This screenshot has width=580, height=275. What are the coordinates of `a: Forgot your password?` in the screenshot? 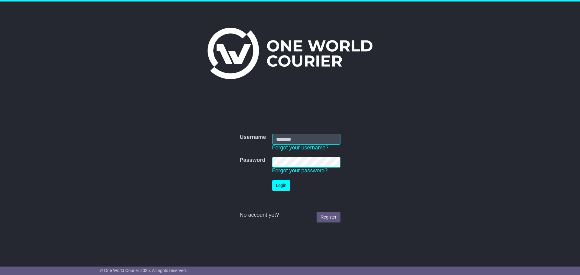 It's located at (300, 171).